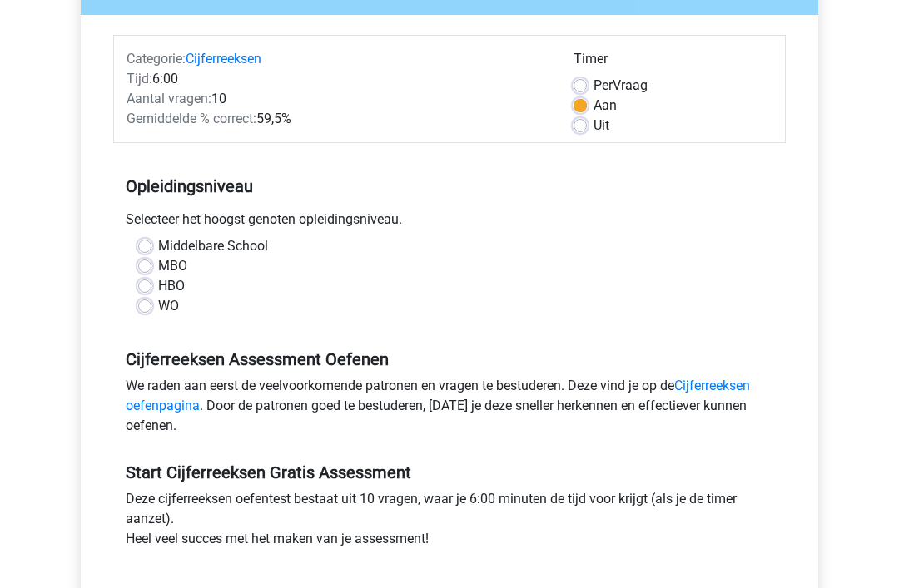 This screenshot has height=588, width=899. What do you see at coordinates (337, 99) in the screenshot?
I see `div: 10` at bounding box center [337, 99].